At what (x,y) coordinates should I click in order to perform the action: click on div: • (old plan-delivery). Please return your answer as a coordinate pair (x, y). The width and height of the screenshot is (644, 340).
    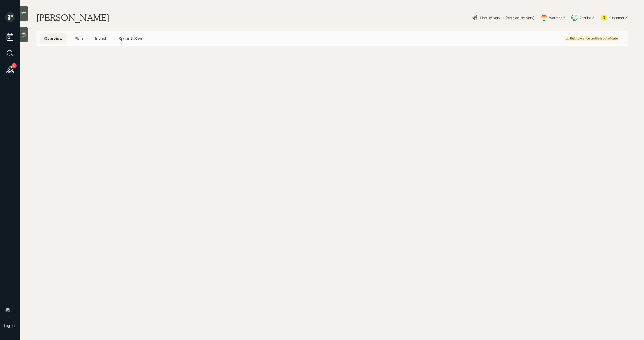
    Looking at the image, I should click on (519, 18).